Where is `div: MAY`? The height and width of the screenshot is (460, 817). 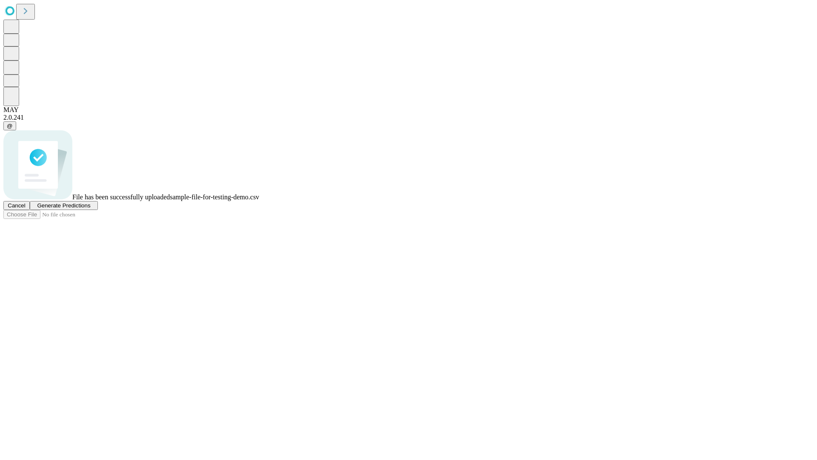
div: MAY is located at coordinates (409, 110).